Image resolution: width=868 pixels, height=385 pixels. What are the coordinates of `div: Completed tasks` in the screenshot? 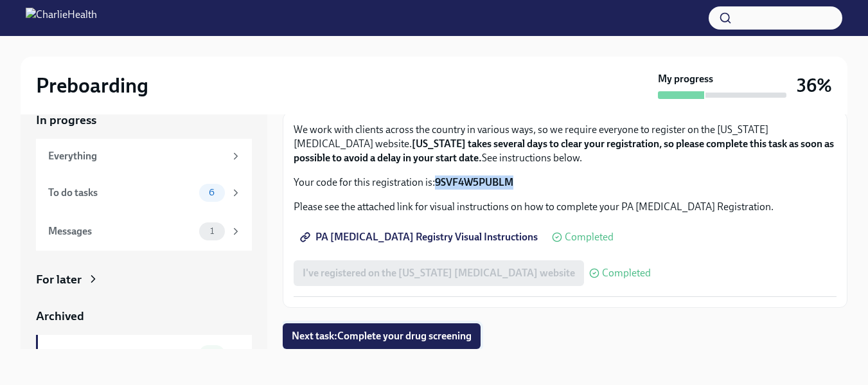 It's located at (121, 355).